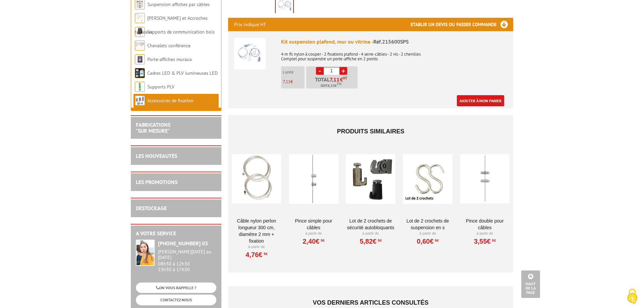  I want to click on a: Cadres LED & PLV lumineuses LED, so click(183, 74).